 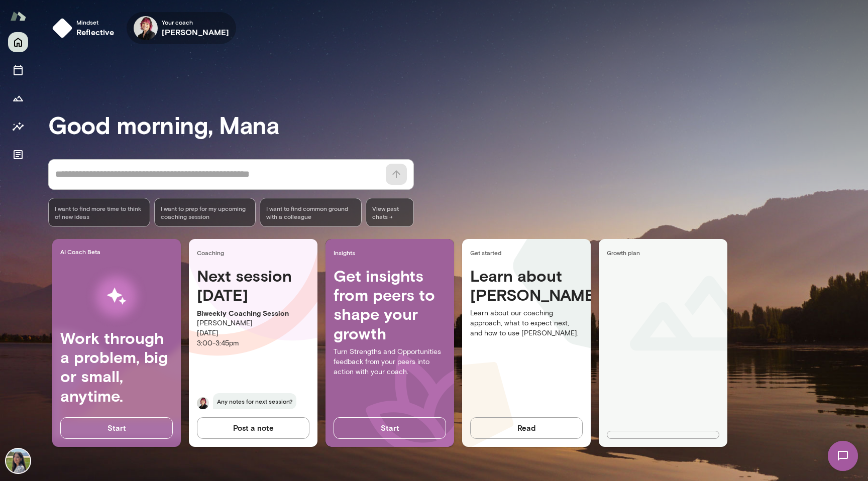 I want to click on button: Growth Plan, so click(x=18, y=98).